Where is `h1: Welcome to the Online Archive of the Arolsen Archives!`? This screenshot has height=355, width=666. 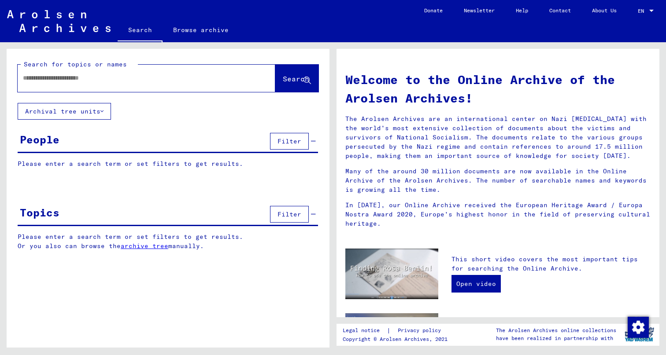
h1: Welcome to the Online Archive of the Arolsen Archives! is located at coordinates (498, 89).